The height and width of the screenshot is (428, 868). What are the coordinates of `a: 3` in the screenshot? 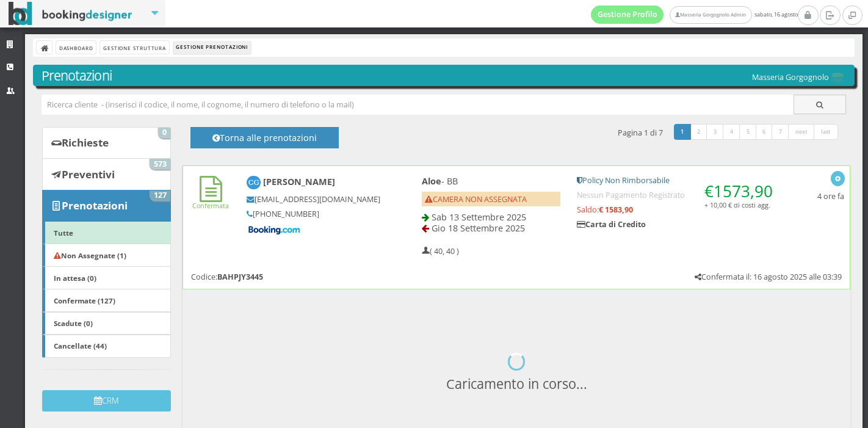 It's located at (715, 131).